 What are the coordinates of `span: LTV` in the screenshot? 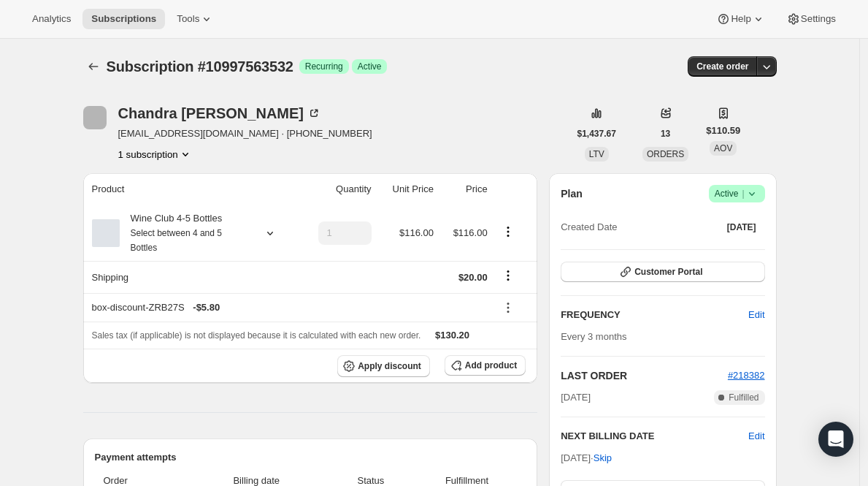 It's located at (596, 154).